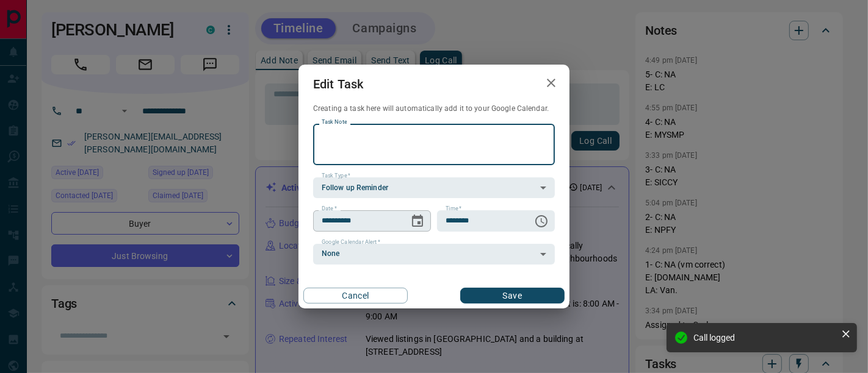  Describe the element at coordinates (512, 296) in the screenshot. I see `button: Save` at that location.